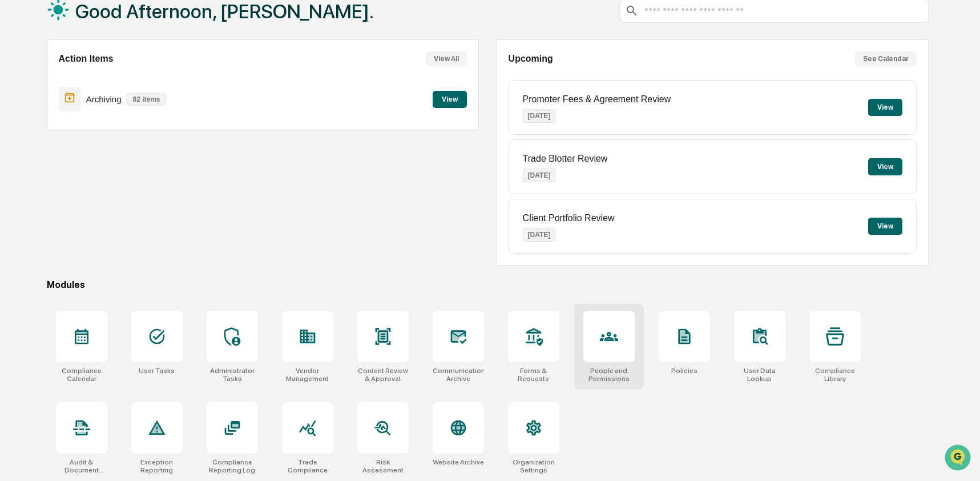 The width and height of the screenshot is (980, 481). What do you see at coordinates (835, 375) in the screenshot?
I see `div: Compliance Library` at bounding box center [835, 375].